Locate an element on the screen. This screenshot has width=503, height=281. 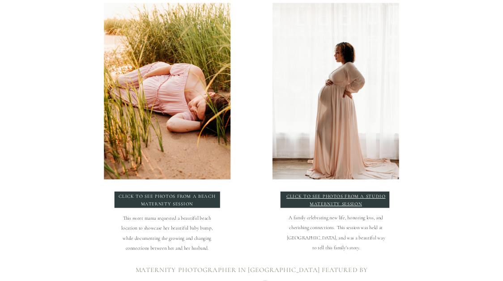
p: click to see photos from a studio maternity session is located at coordinates (336, 199).